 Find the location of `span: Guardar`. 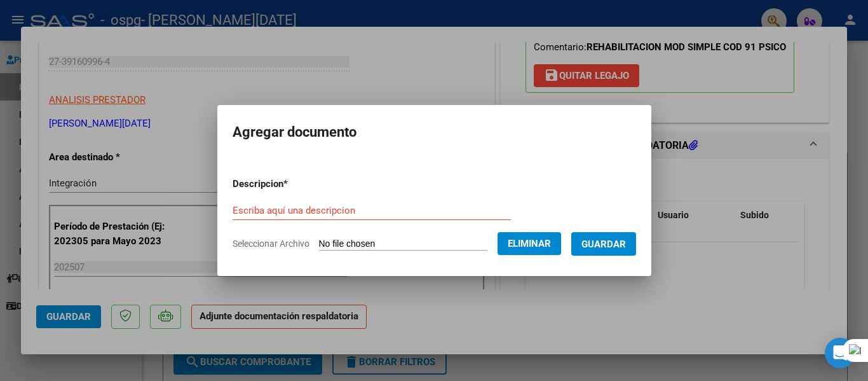

span: Guardar is located at coordinates (604, 244).